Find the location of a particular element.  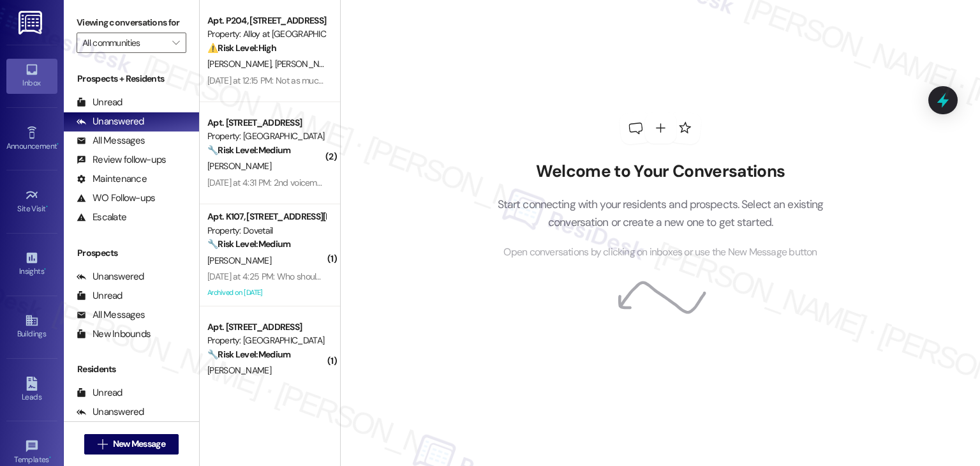

h2: Welcome to Your Conversations is located at coordinates (661, 172).